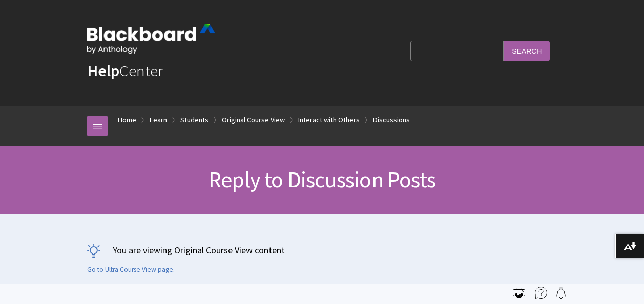 The image size is (644, 304). Describe the element at coordinates (541, 293) in the screenshot. I see `img: More help` at that location.